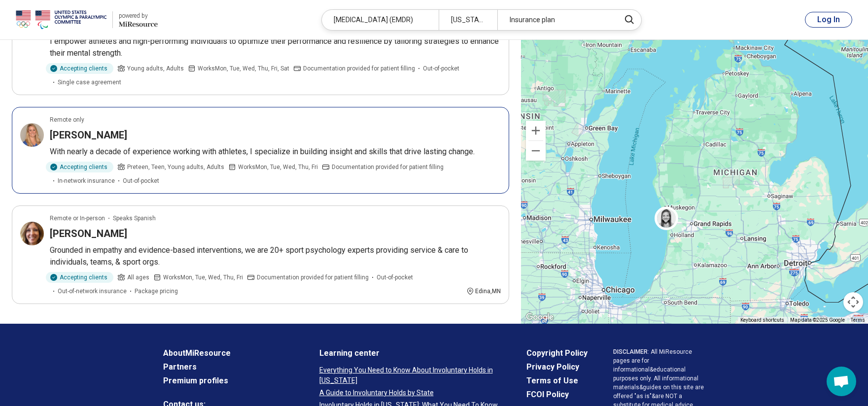 Image resolution: width=868 pixels, height=406 pixels. Describe the element at coordinates (410, 393) in the screenshot. I see `a: A Guide to Involuntary Holds by State` at that location.